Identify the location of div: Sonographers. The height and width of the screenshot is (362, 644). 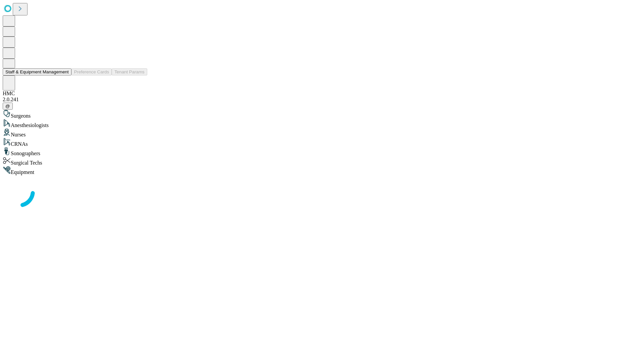
(322, 152).